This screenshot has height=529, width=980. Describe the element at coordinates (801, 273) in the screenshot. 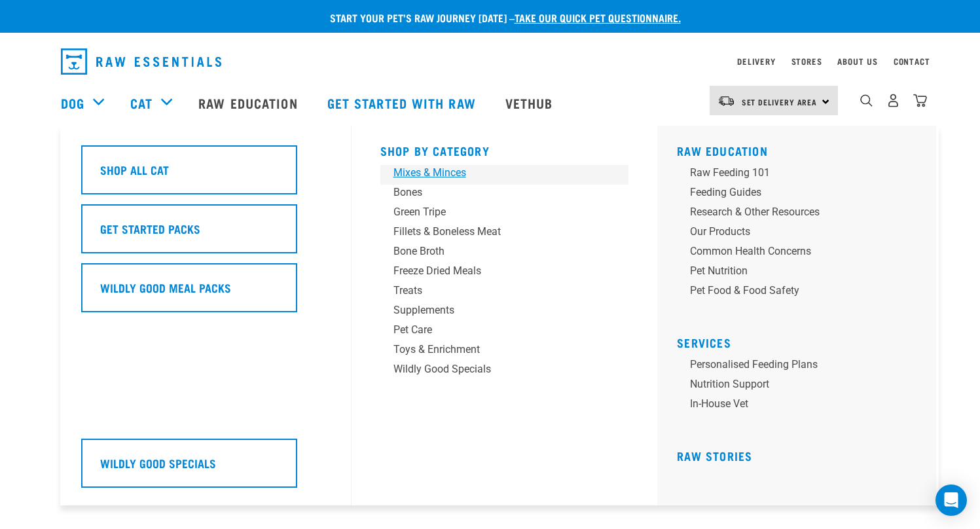

I see `a: Pet Nutrition` at that location.